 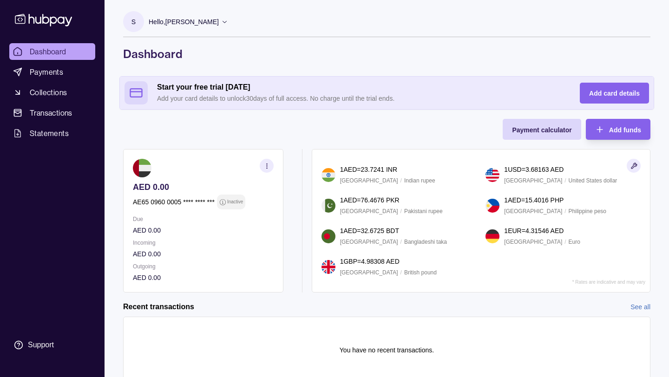 What do you see at coordinates (329, 237) in the screenshot?
I see `img: bd` at bounding box center [329, 237].